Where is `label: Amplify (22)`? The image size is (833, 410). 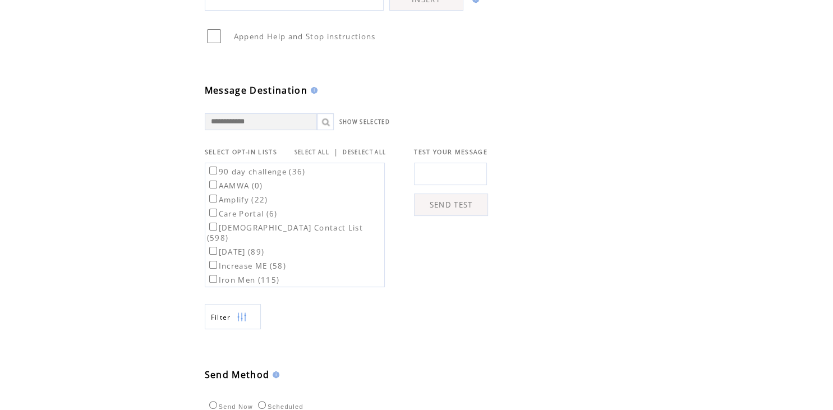 label: Amplify (22) is located at coordinates (237, 200).